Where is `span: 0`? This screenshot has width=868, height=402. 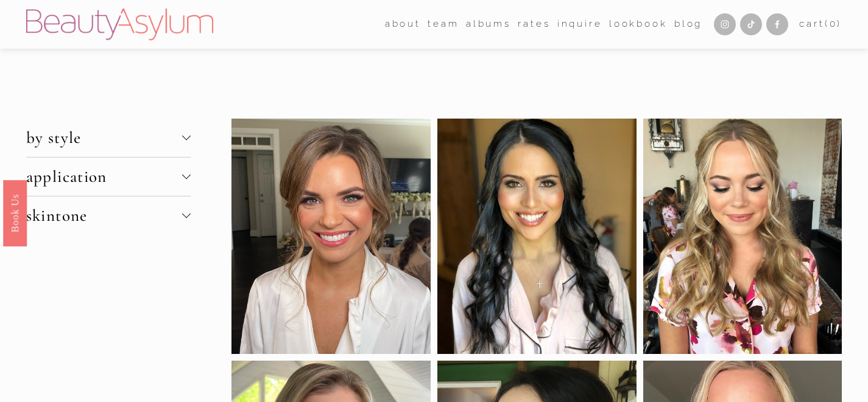
span: 0 is located at coordinates (833, 23).